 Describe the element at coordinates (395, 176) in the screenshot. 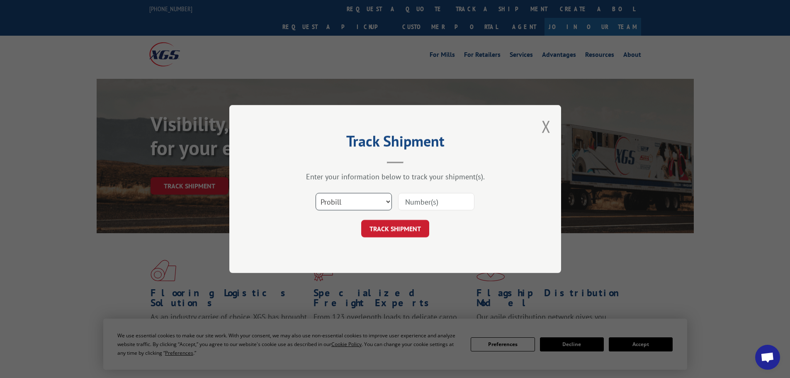

I see `div: Enter your information below to track your shipment(s).` at that location.